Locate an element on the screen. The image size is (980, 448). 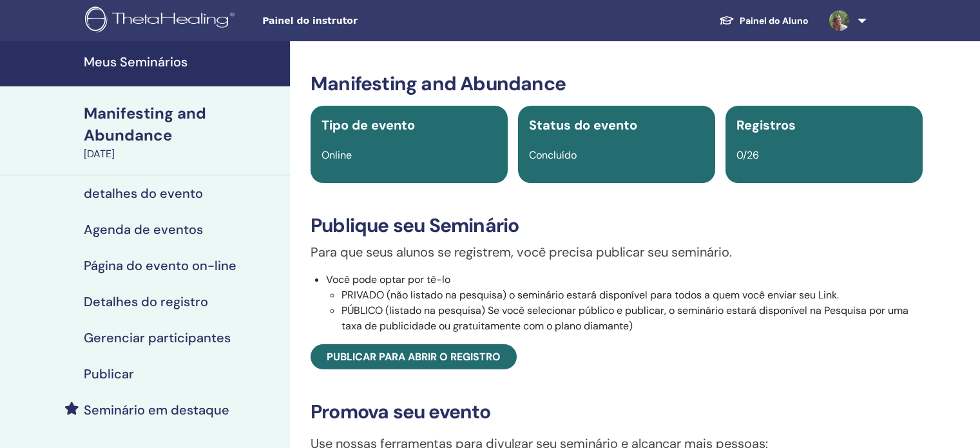
h3: Manifesting and Abundance is located at coordinates (616, 84).